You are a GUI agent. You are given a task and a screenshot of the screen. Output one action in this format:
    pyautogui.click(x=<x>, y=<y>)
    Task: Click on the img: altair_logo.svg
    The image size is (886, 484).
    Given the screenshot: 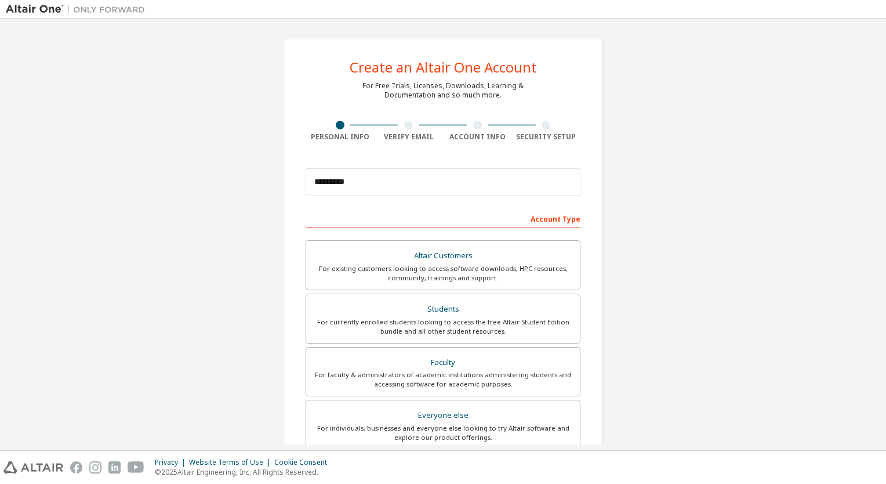 What is the action you would take?
    pyautogui.click(x=33, y=467)
    